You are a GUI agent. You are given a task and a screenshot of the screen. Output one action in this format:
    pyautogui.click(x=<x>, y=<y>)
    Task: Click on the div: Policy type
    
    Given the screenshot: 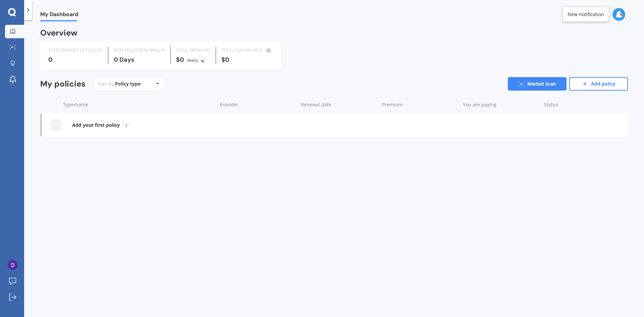 What is the action you would take?
    pyautogui.click(x=128, y=84)
    